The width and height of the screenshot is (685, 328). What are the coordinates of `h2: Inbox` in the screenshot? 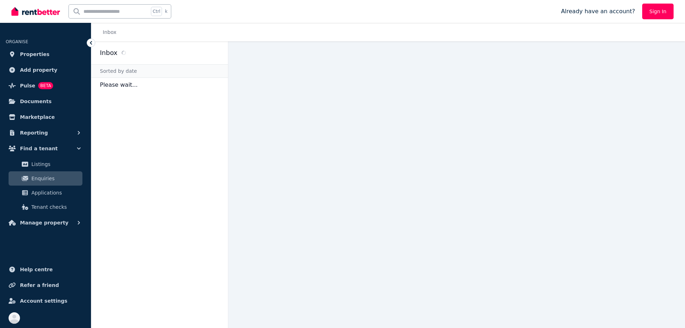 It's located at (108, 53).